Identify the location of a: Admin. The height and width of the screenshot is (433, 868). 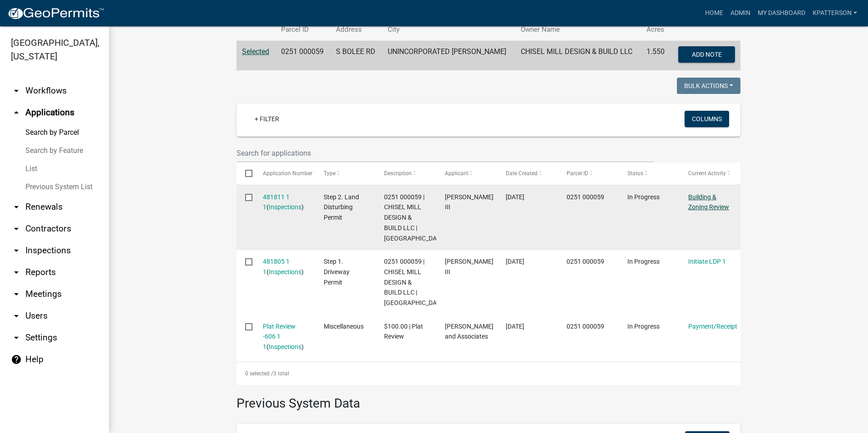
(740, 13).